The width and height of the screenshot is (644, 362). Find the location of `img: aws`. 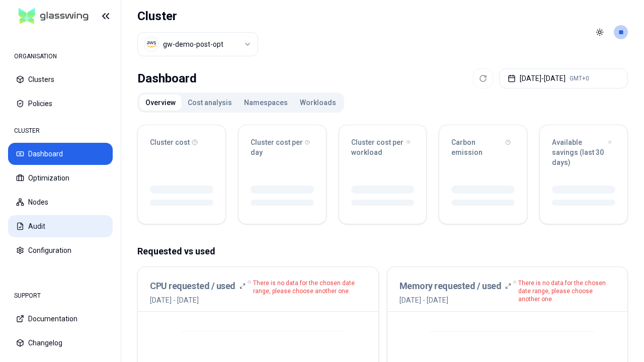

img: aws is located at coordinates (151, 44).